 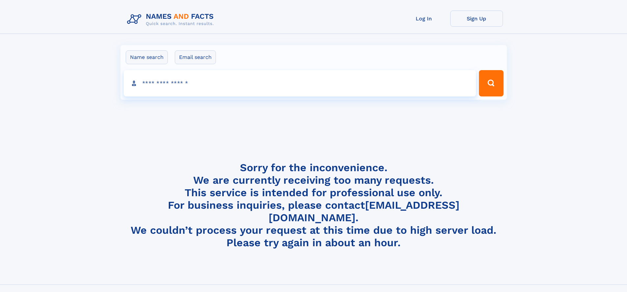 What do you see at coordinates (172, 19) in the screenshot?
I see `img: Logo Names and Facts` at bounding box center [172, 19].